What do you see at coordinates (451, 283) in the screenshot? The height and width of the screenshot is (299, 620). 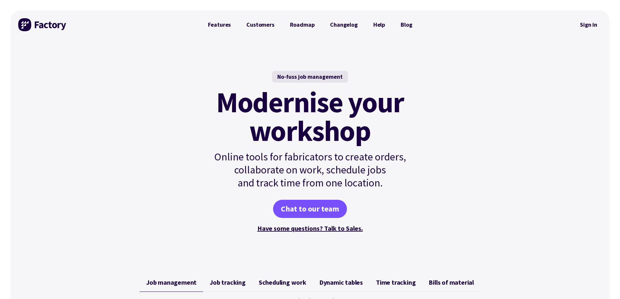 I see `span: Bills of material` at bounding box center [451, 283].